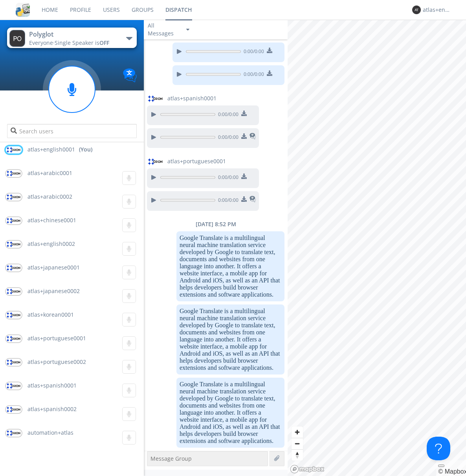 This screenshot has width=466, height=476. I want to click on a: Mapbox logo, so click(307, 469).